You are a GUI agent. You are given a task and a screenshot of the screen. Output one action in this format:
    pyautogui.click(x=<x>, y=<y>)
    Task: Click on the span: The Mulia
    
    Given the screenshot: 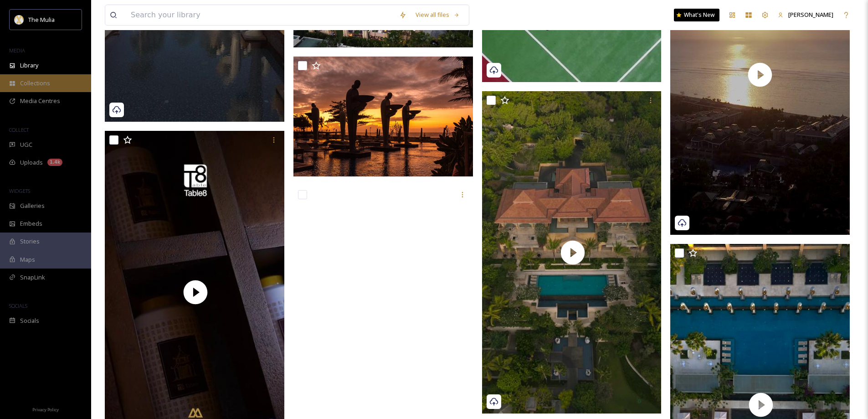 What is the action you would take?
    pyautogui.click(x=41, y=19)
    